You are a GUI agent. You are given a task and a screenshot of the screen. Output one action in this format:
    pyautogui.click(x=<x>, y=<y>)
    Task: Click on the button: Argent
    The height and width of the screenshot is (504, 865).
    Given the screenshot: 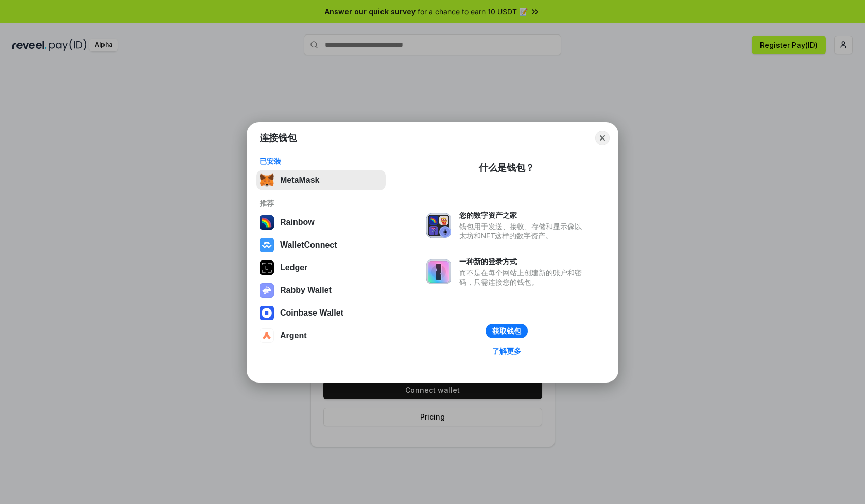 What is the action you would take?
    pyautogui.click(x=321, y=335)
    